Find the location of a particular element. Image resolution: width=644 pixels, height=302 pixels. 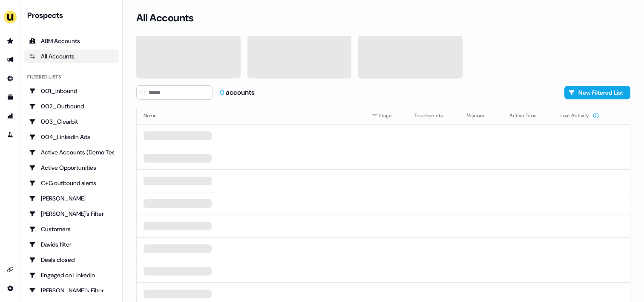

a: Go to experiments is located at coordinates (10, 135).